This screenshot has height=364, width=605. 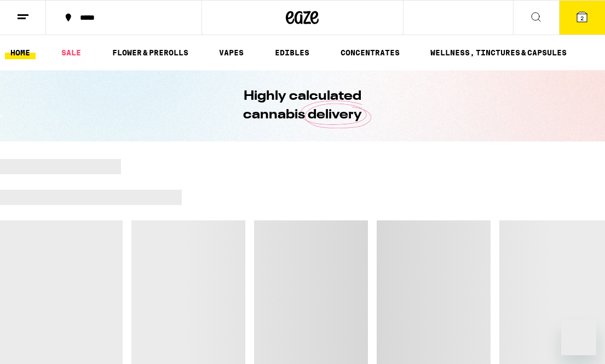 What do you see at coordinates (582, 17) in the screenshot?
I see `button: 2` at bounding box center [582, 17].